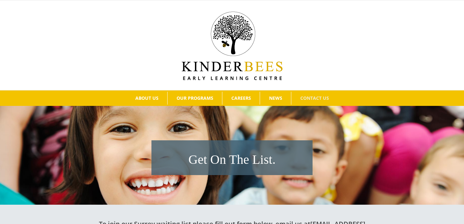 This screenshot has height=224, width=464. I want to click on img: Kinder Bees Logo, so click(232, 46).